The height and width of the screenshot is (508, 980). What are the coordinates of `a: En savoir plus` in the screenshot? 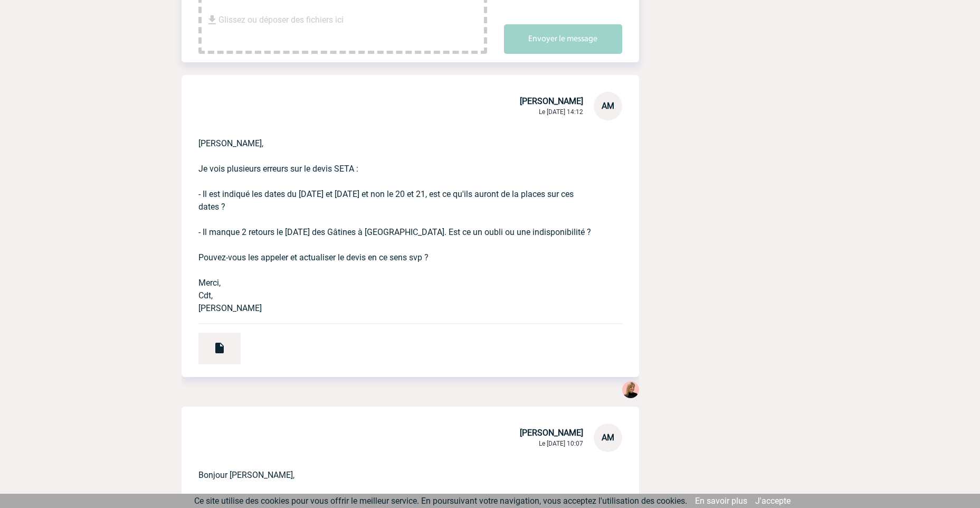 It's located at (721, 500).